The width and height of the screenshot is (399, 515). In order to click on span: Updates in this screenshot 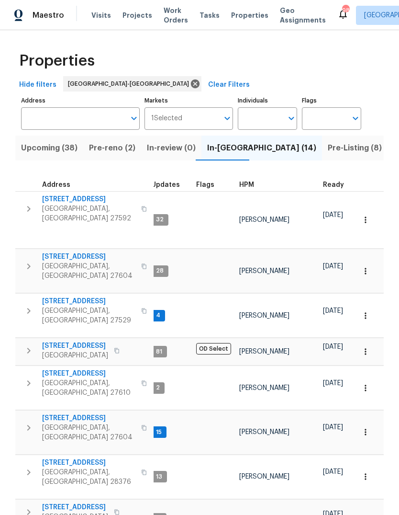, I will do `click(166, 185)`.